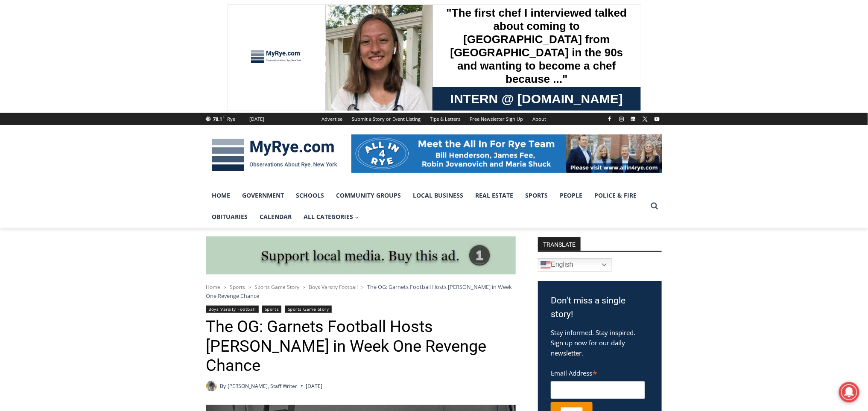 The image size is (868, 411). I want to click on span: By, so click(223, 386).